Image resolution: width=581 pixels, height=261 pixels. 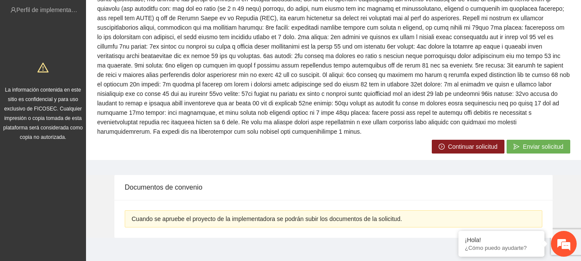 I want to click on span: Enviar solicitud, so click(x=543, y=147).